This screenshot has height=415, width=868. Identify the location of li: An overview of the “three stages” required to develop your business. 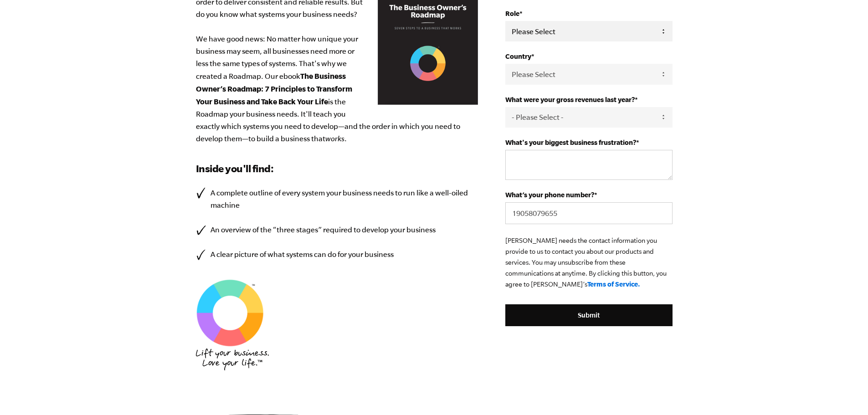
(337, 229).